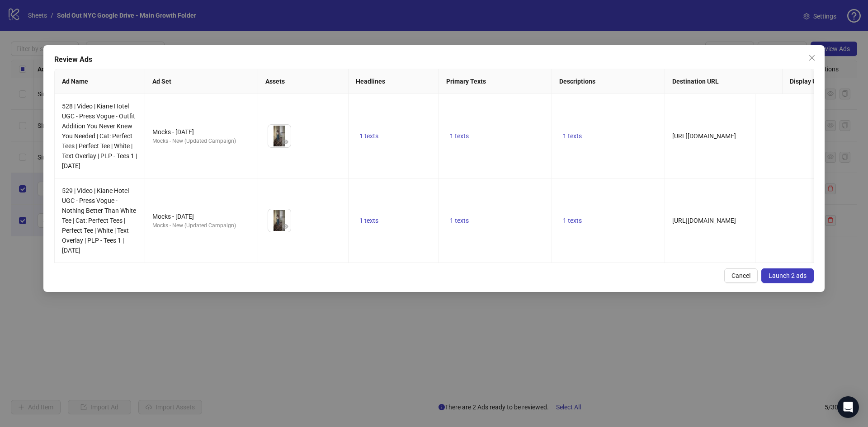 The width and height of the screenshot is (868, 427). Describe the element at coordinates (496, 81) in the screenshot. I see `th: Primary Texts` at that location.